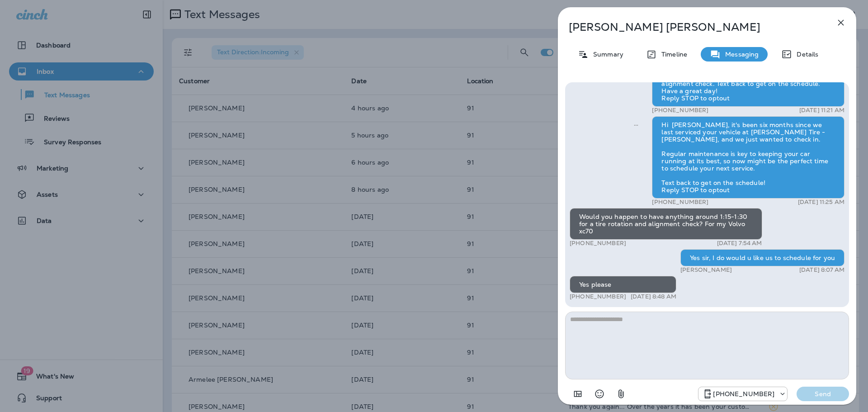 The image size is (868, 412). What do you see at coordinates (578, 394) in the screenshot?
I see `button: Add in a premade template` at bounding box center [578, 394].